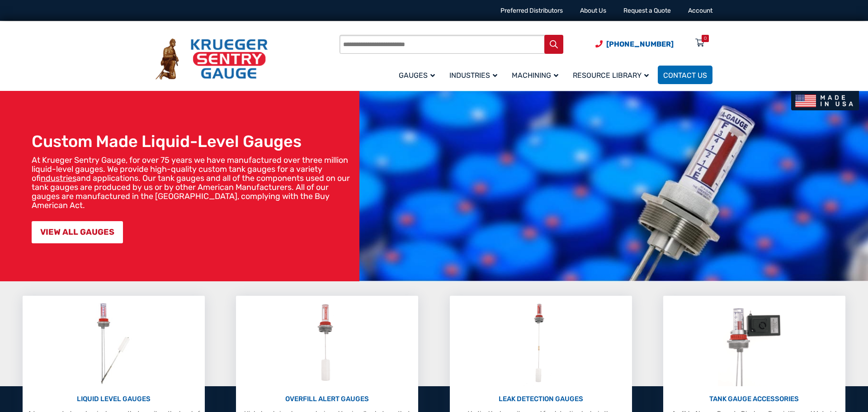 This screenshot has width=868, height=412. I want to click on p: LEAK DETECTION GAUGES, so click(540, 399).